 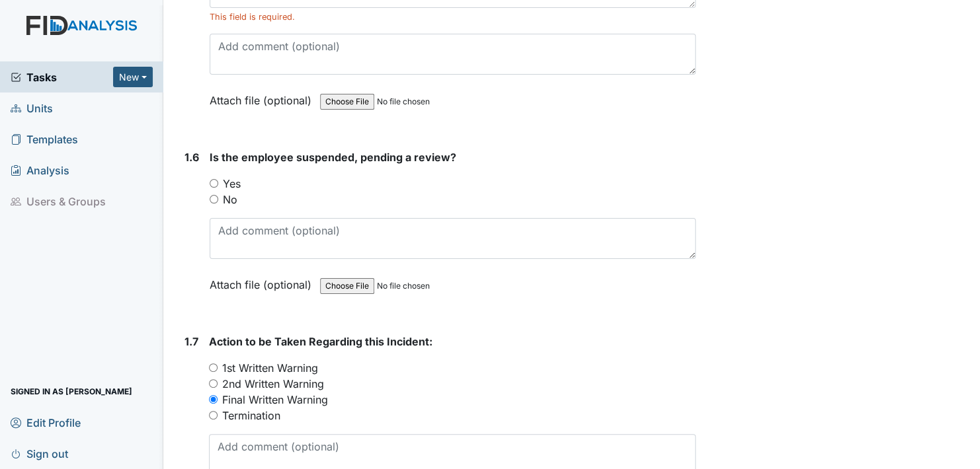 What do you see at coordinates (452, 17) in the screenshot?
I see `div: This field is required.` at bounding box center [452, 17].